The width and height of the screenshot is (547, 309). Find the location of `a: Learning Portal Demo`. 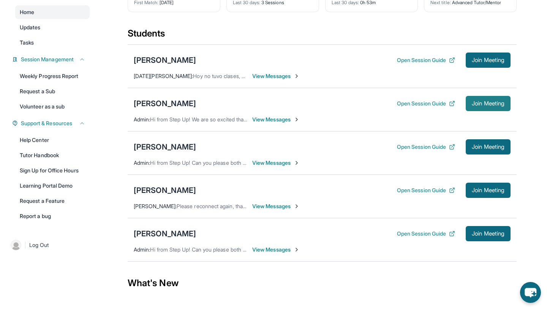

a: Learning Portal Demo is located at coordinates (52, 185).